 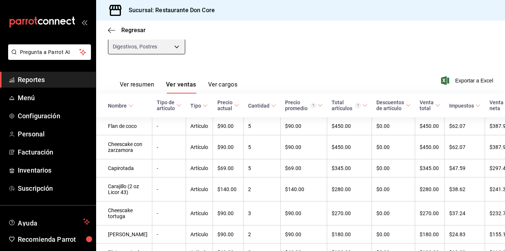 I want to click on td: $24.83, so click(x=465, y=235).